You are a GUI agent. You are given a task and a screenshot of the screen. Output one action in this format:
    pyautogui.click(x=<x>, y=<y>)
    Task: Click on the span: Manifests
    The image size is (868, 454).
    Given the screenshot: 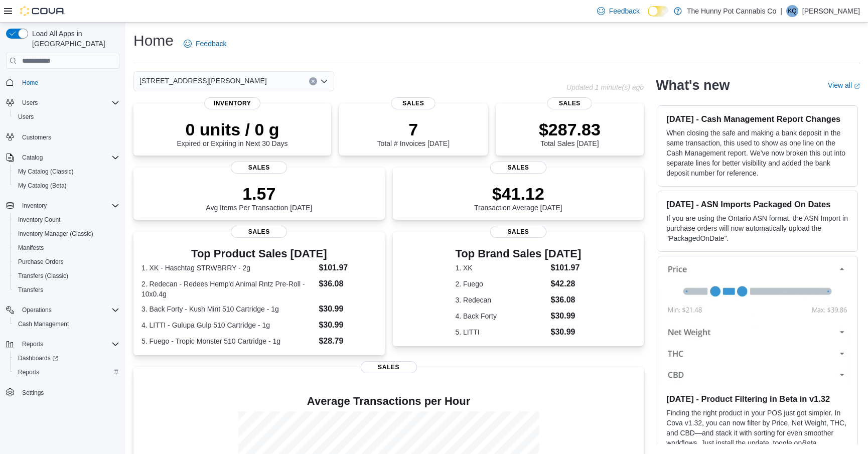 What is the action you would take?
    pyautogui.click(x=67, y=248)
    